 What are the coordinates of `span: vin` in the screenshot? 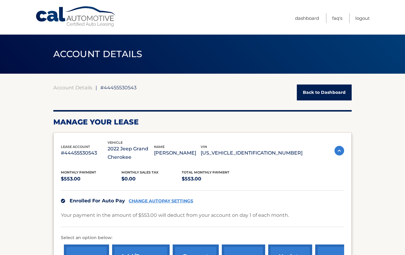 It's located at (204, 147).